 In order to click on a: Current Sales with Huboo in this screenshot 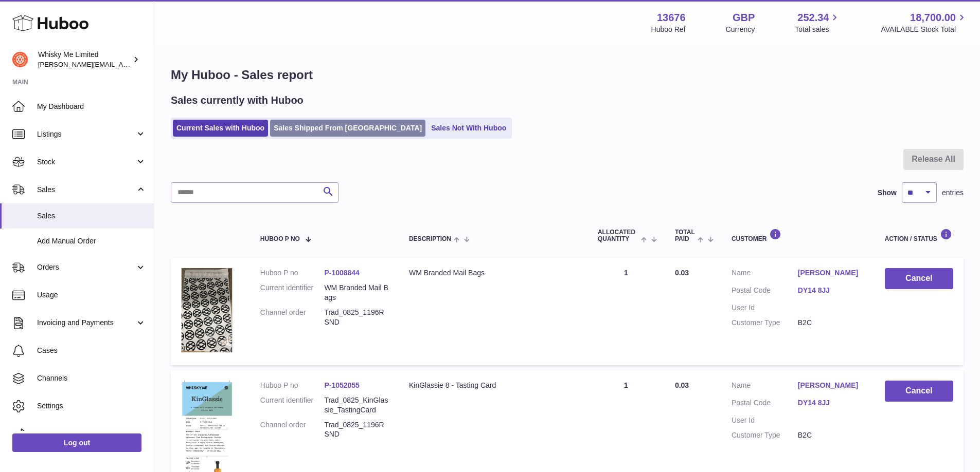, I will do `click(220, 128)`.